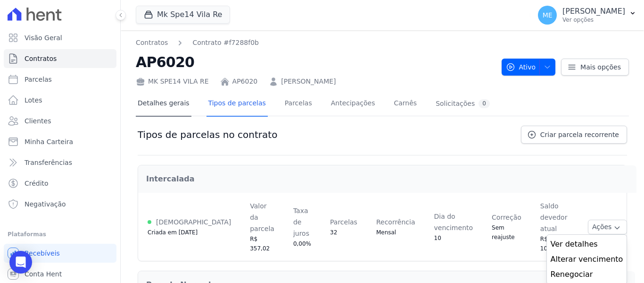 Image resolution: width=644 pixels, height=283 pixels. Describe the element at coordinates (555, 244) in the screenshot. I see `span: R$ 10.710,60` at that location.